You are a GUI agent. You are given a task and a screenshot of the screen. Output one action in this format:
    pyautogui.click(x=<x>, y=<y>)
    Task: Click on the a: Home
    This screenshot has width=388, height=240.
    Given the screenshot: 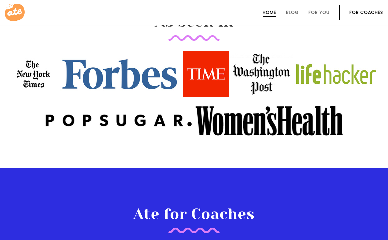 What is the action you would take?
    pyautogui.click(x=270, y=12)
    